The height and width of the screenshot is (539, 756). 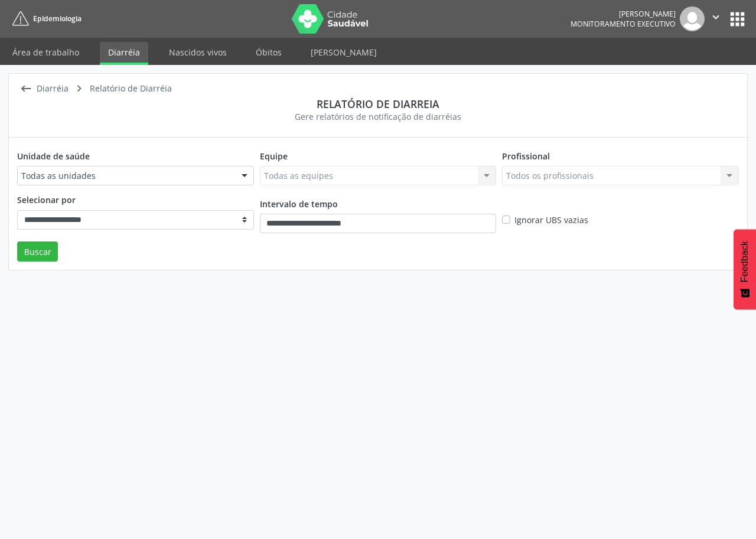 I want to click on button: apps, so click(x=737, y=19).